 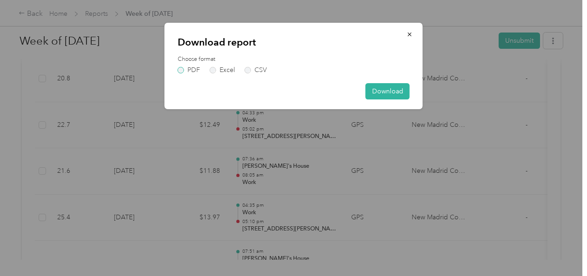 What do you see at coordinates (293, 59) in the screenshot?
I see `label: Choose format` at bounding box center [293, 59].